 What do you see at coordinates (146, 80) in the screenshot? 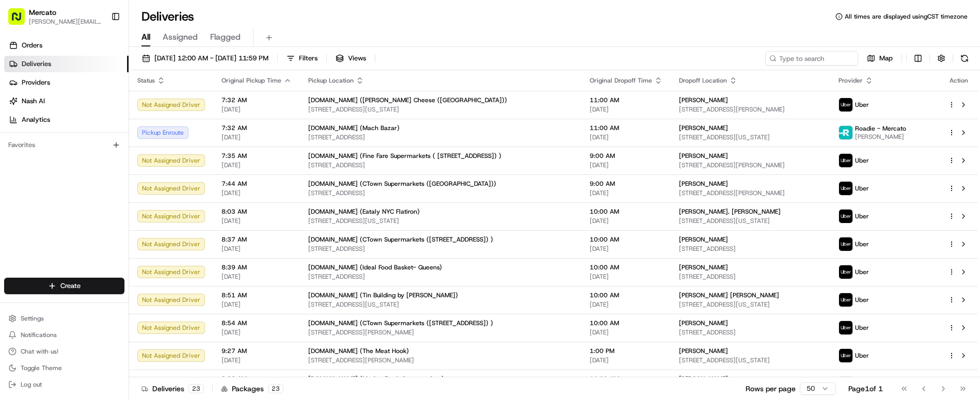
I see `span: Status` at bounding box center [146, 80].